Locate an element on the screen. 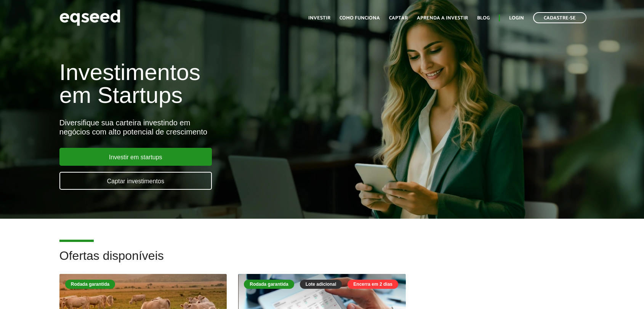 The height and width of the screenshot is (309, 644). a: Login is located at coordinates (516, 18).